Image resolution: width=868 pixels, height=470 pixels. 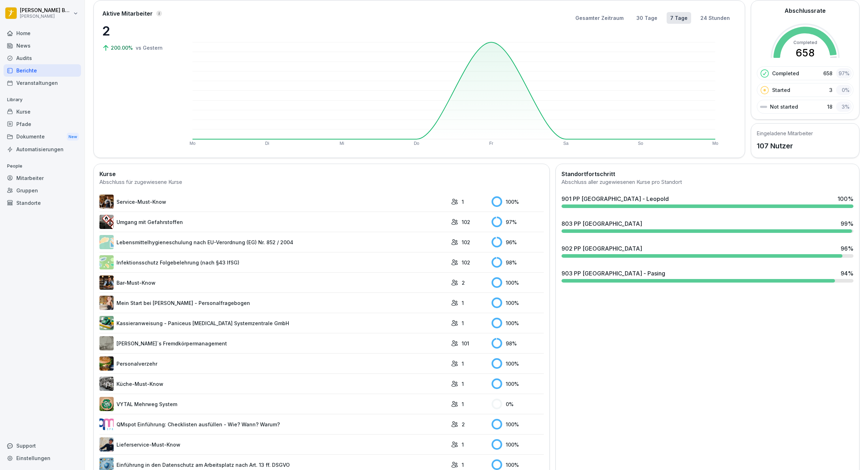 I want to click on a: Pfade, so click(x=42, y=124).